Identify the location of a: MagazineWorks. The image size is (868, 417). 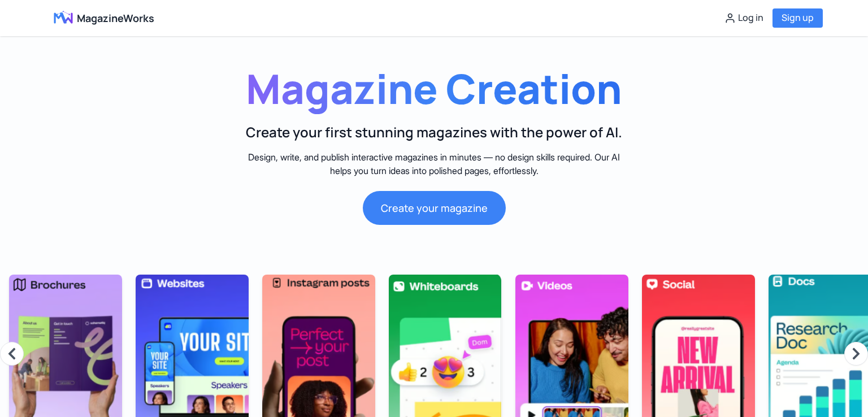
(99, 18).